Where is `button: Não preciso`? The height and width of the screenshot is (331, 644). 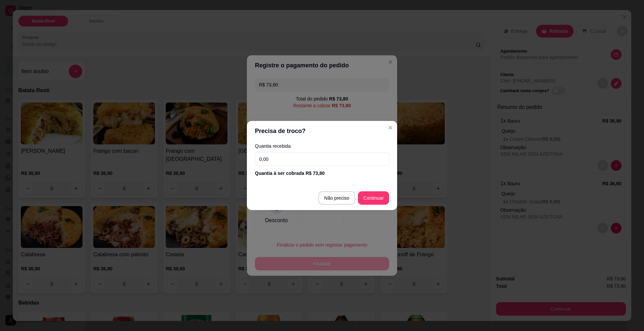 button: Não preciso is located at coordinates (336, 198).